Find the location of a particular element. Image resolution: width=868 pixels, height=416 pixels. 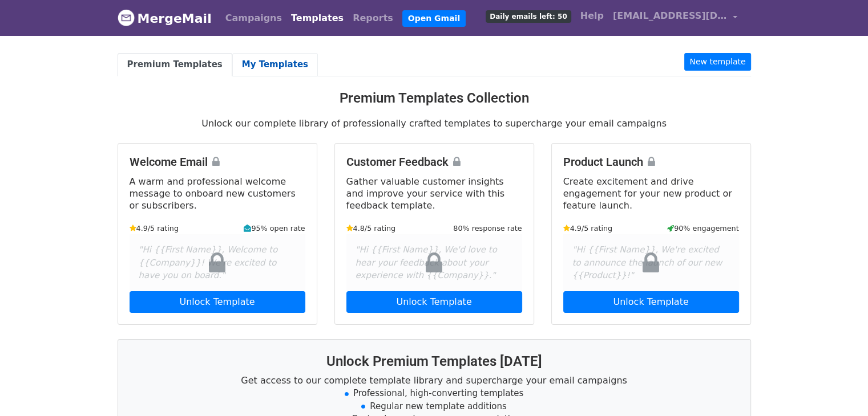

small: 95% open rate is located at coordinates (274, 228).